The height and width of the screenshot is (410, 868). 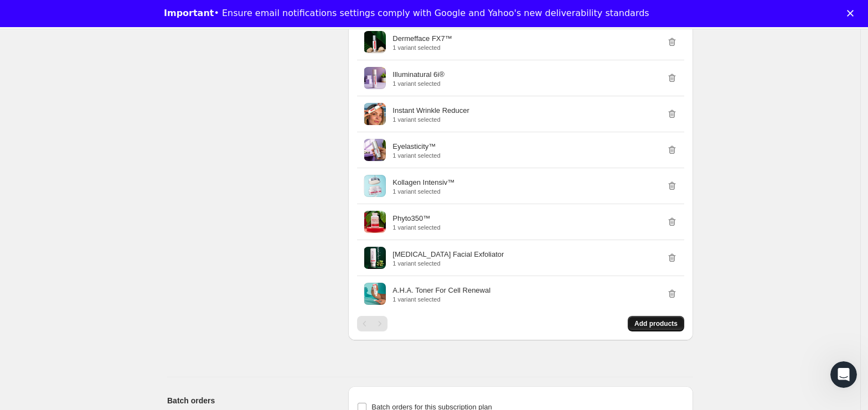 I want to click on p: Kollagen Intensiv™, so click(x=423, y=182).